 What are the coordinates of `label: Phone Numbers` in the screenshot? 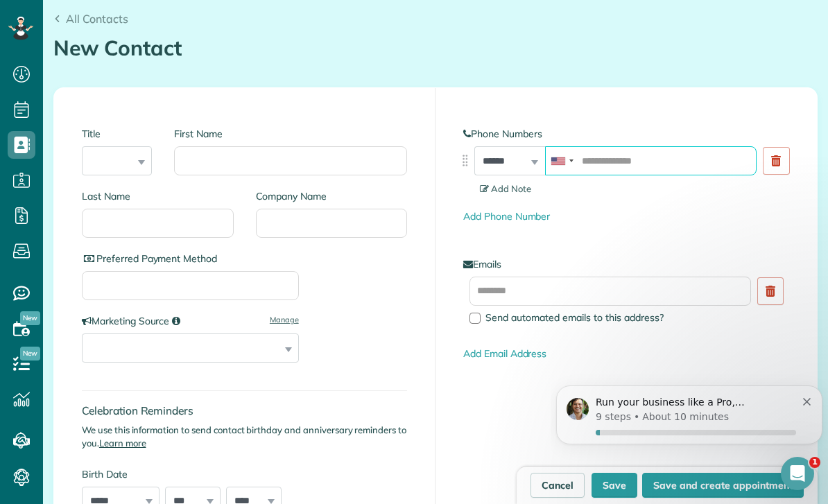 It's located at (627, 134).